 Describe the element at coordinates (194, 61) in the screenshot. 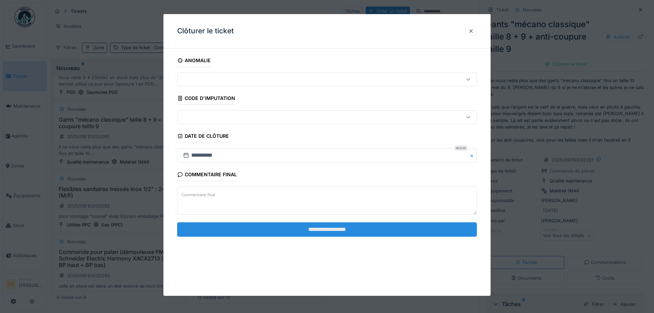

I see `div: Anomalie` at that location.